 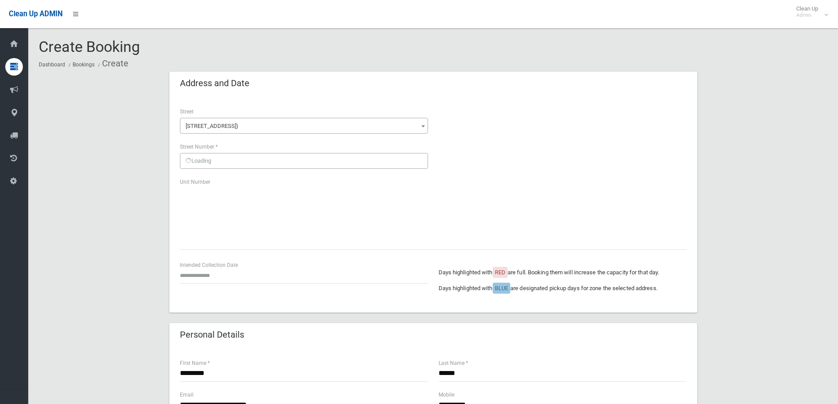 I want to click on span: Create Booking, so click(x=89, y=47).